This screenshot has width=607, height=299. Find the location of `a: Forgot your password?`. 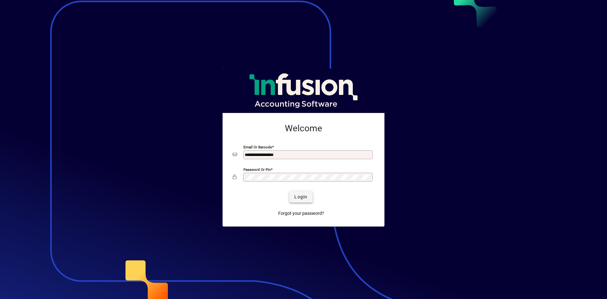

a: Forgot your password? is located at coordinates (301, 213).